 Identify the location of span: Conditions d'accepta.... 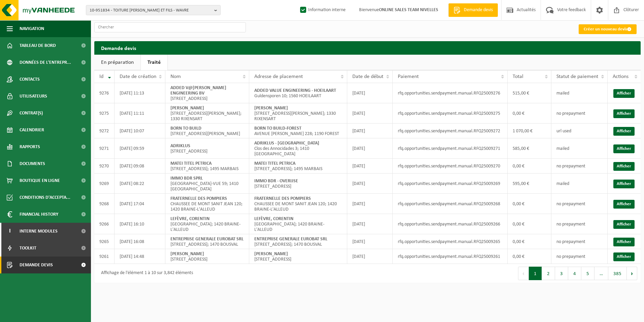
(45, 197).